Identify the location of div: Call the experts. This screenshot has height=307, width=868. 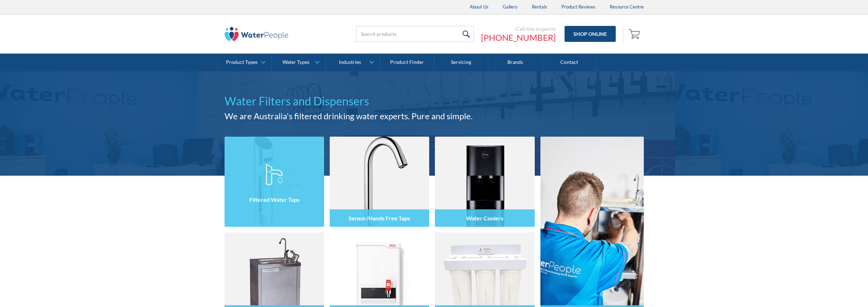
(518, 28).